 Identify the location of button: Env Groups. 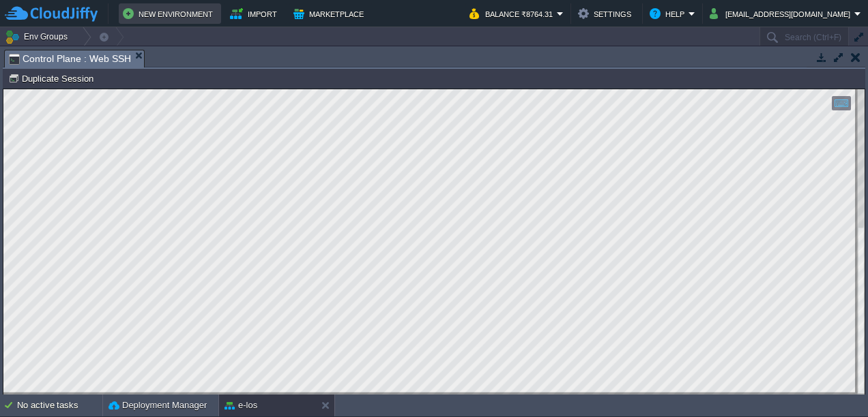
(38, 37).